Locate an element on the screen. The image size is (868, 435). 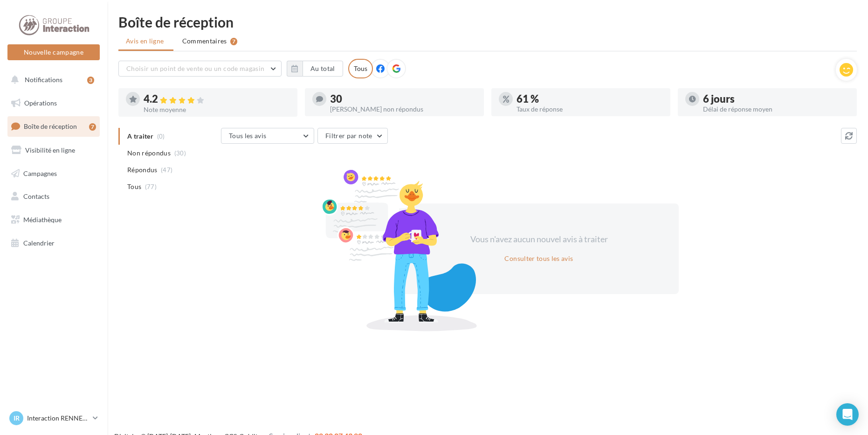
span: Campagnes is located at coordinates (40, 172).